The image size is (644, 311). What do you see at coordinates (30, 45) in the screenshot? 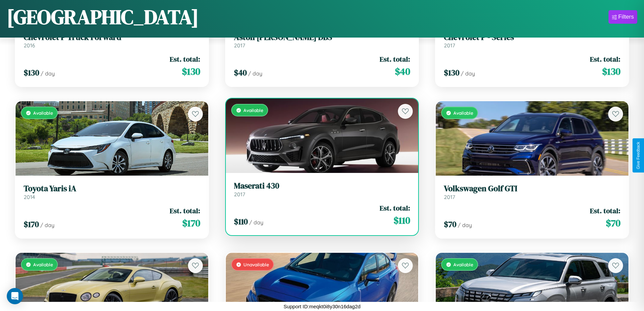
I see `span: 2016` at bounding box center [30, 45].